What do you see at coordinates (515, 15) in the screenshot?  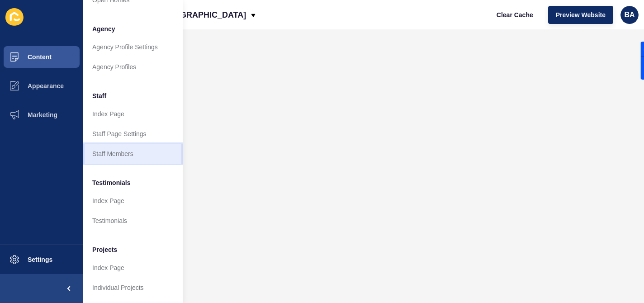 I see `span: Clear Cache` at bounding box center [515, 15].